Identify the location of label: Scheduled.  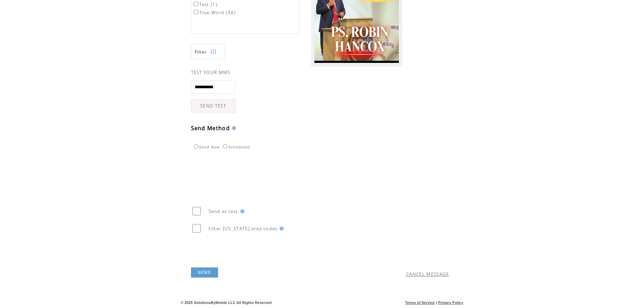
(235, 147).